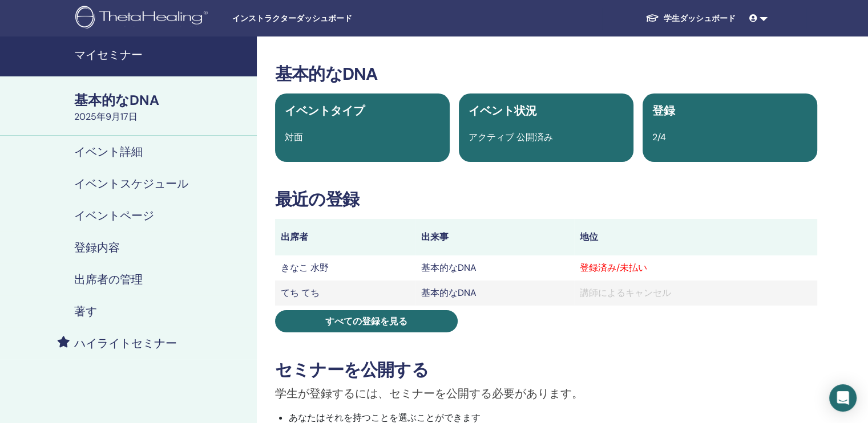  What do you see at coordinates (162, 107) in the screenshot?
I see `a: 基本的なDNA2025年9月17日` at bounding box center [162, 107].